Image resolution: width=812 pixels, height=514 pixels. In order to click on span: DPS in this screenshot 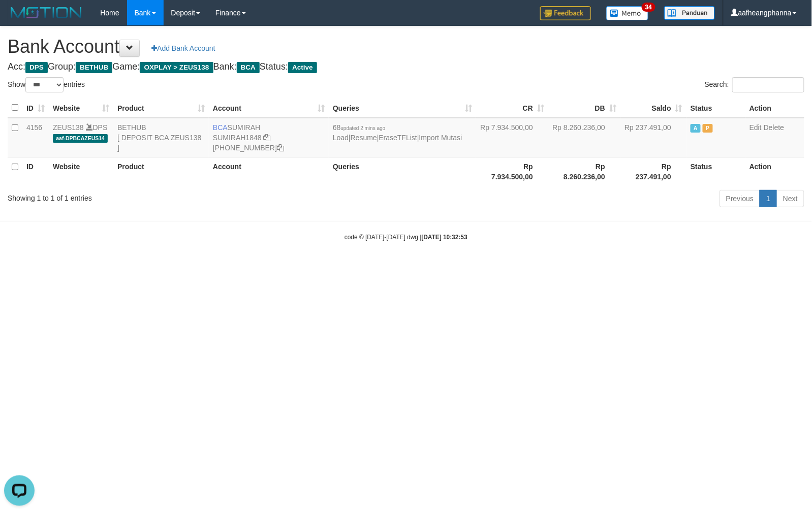, I will do `click(37, 68)`.